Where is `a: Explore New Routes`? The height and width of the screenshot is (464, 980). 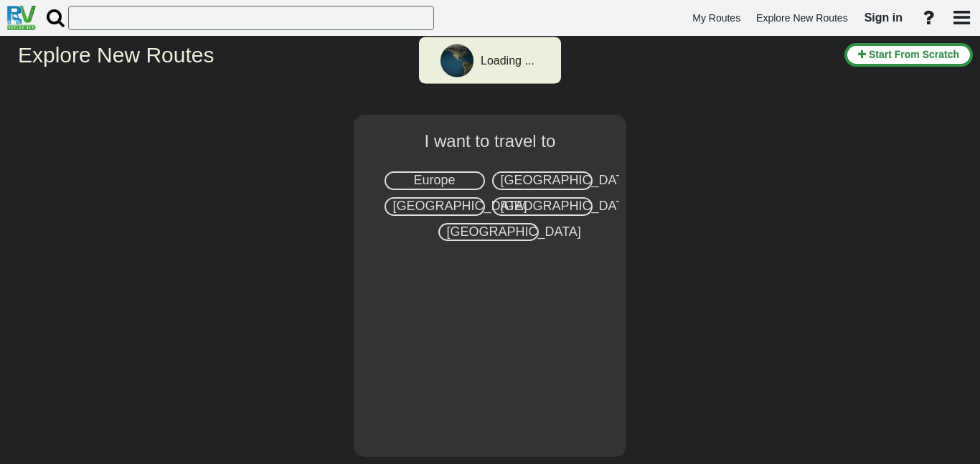
a: Explore New Routes is located at coordinates (802, 18).